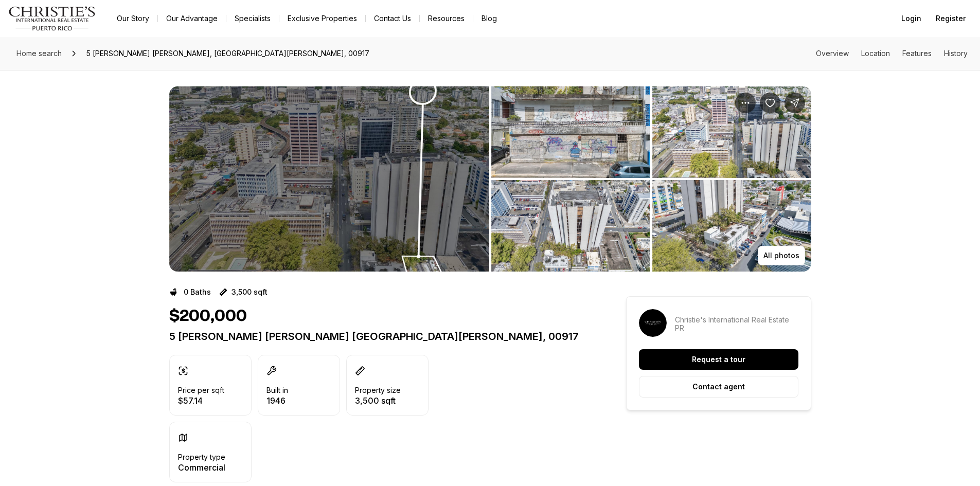 This screenshot has height=486, width=980. Describe the element at coordinates (892, 53) in the screenshot. I see `nav: Page section menu` at that location.